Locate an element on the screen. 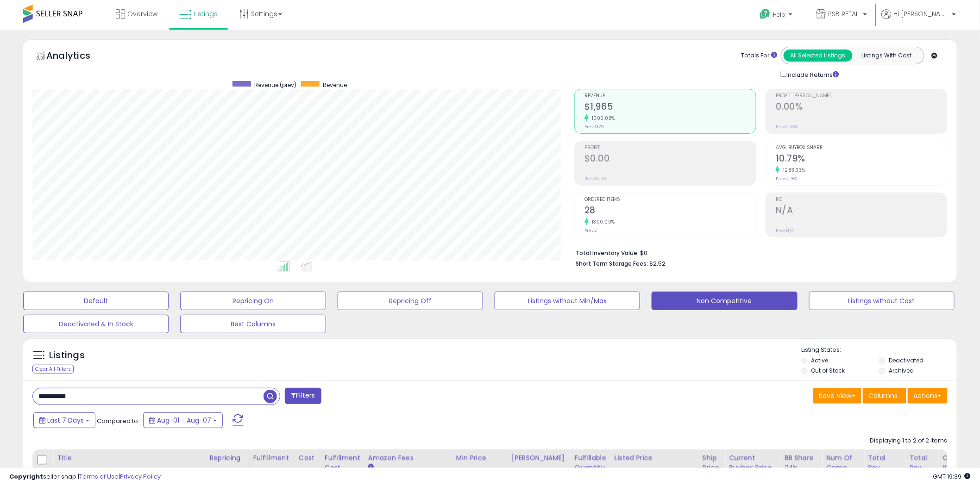 The width and height of the screenshot is (980, 486). div: Displaying 1 to 2 of 2 items is located at coordinates (908, 441).